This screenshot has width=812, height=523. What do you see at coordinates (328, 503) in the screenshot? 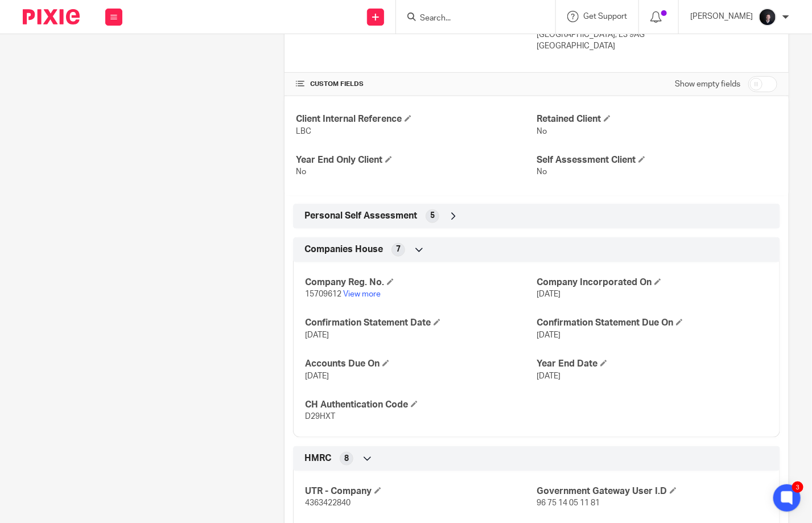
I see `span: 4363422840` at bounding box center [328, 503].